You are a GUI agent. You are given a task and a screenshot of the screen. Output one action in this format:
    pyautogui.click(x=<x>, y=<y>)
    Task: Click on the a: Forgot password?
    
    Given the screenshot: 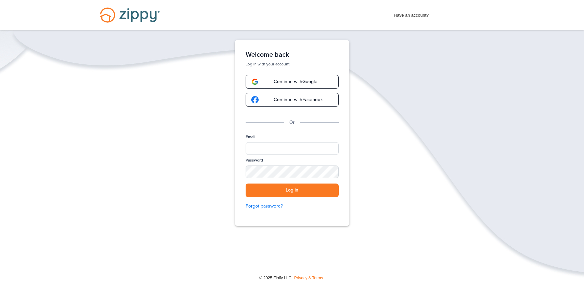 What is the action you would take?
    pyautogui.click(x=292, y=206)
    